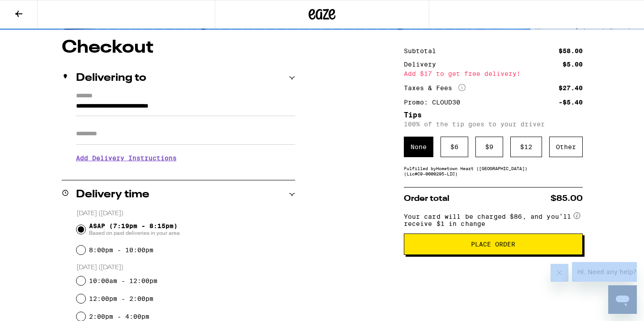  I want to click on span: Hi. Need any help?, so click(35, 10).